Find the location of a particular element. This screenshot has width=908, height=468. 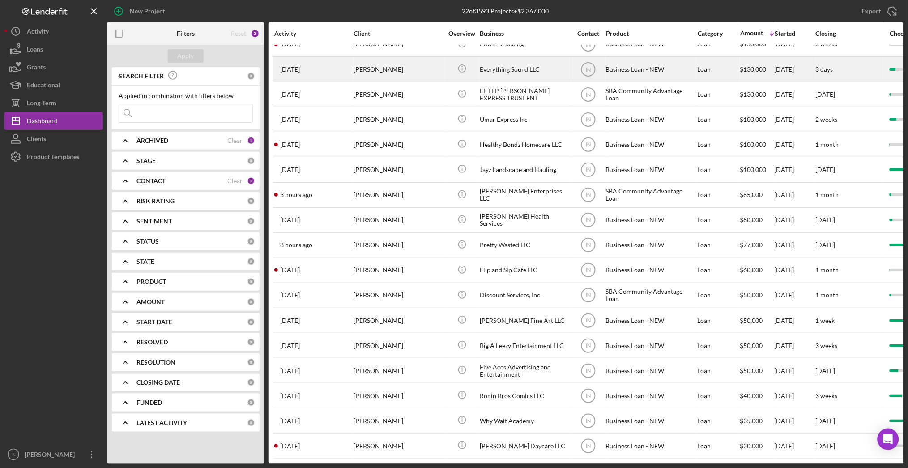

b: RISK RATING is located at coordinates (155, 201).